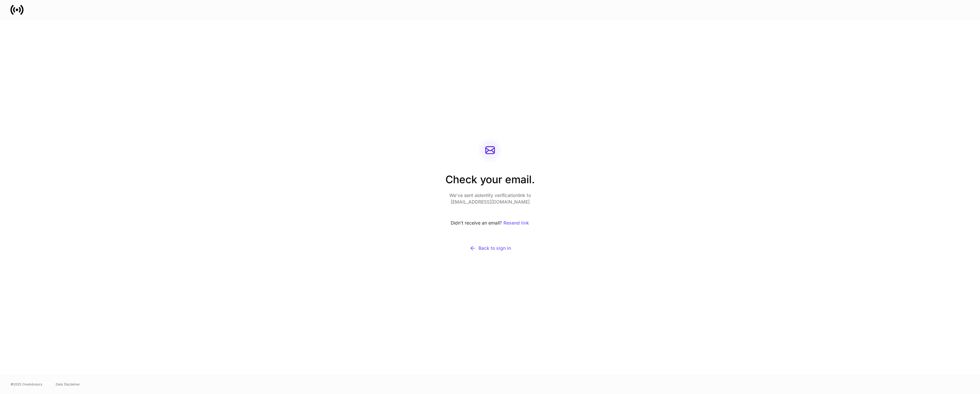 Image resolution: width=980 pixels, height=394 pixels. What do you see at coordinates (26, 384) in the screenshot?
I see `span: © 2025 OneAdvisory` at bounding box center [26, 384].